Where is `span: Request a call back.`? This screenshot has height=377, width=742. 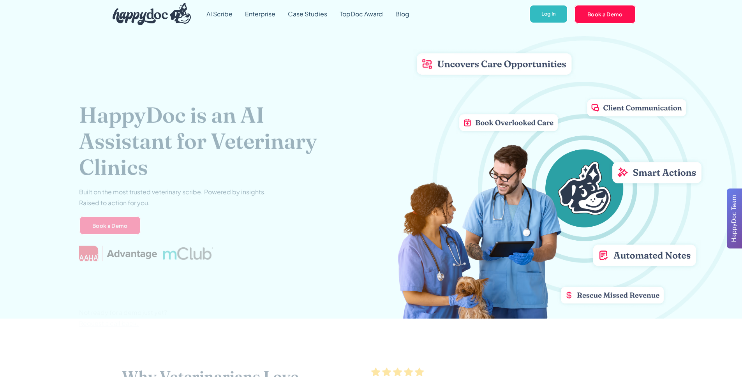
span: Request a call back. is located at coordinates (109, 323).